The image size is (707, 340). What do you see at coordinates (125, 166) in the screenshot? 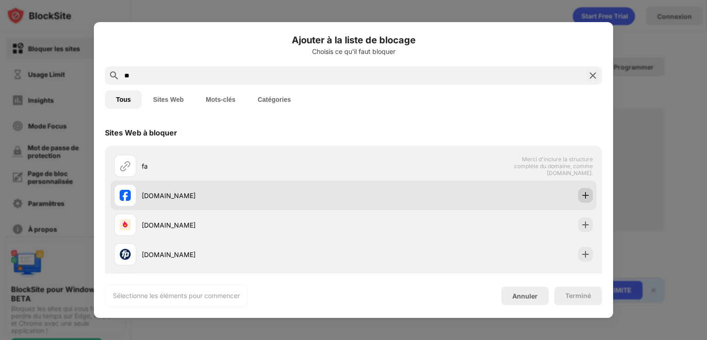
I see `img: url.svg` at bounding box center [125, 166].